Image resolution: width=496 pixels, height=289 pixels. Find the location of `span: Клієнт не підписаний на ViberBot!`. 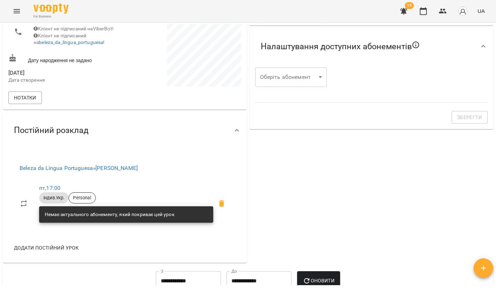

span: Клієнт не підписаний на ViberBot! is located at coordinates (73, 29).